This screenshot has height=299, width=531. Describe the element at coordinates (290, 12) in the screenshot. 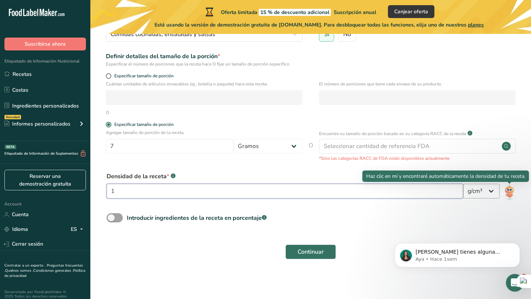

I see `div: Oferta limitada` at that location.